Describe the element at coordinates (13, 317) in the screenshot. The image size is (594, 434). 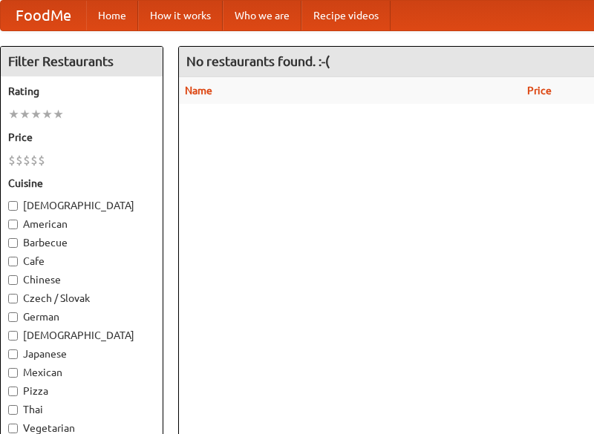
I see `input: German` at that location.